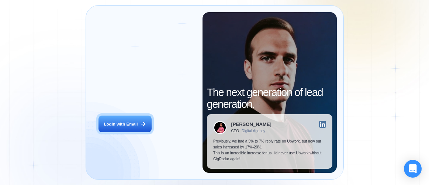 The image size is (429, 185). Describe the element at coordinates (269, 98) in the screenshot. I see `h2: The next generation of lead generation.` at that location.